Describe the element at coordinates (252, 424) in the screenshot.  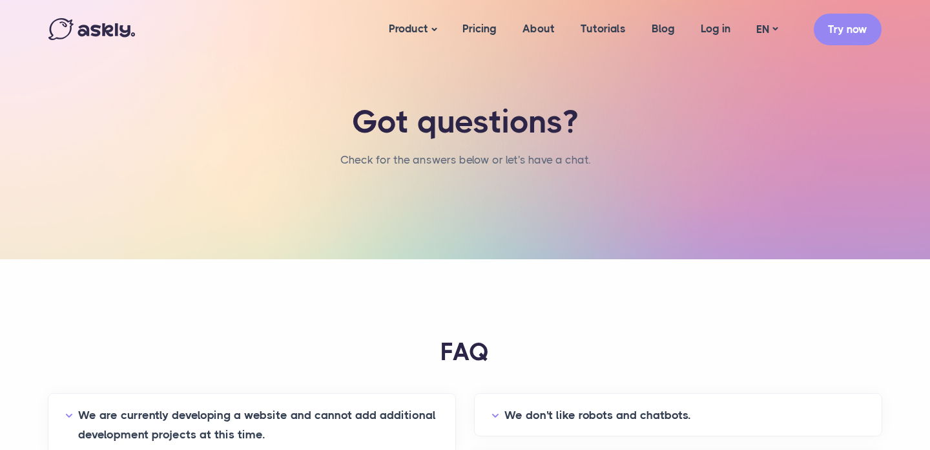
I see `button: We are currently developing a website and cannot add additional development projects at this time.` at that location.